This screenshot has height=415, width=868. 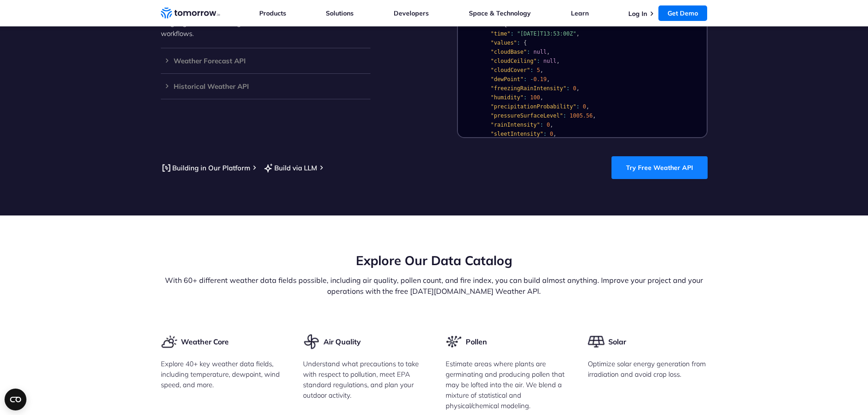 I want to click on span: "freezingRainIntensity", so click(x=528, y=88).